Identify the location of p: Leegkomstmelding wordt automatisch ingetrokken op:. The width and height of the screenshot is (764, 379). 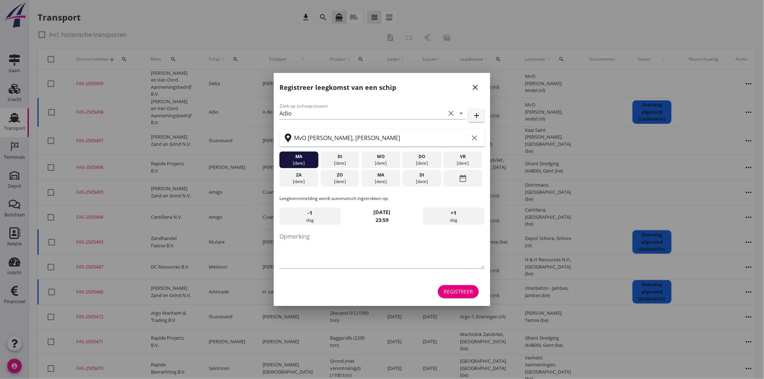
(382, 199).